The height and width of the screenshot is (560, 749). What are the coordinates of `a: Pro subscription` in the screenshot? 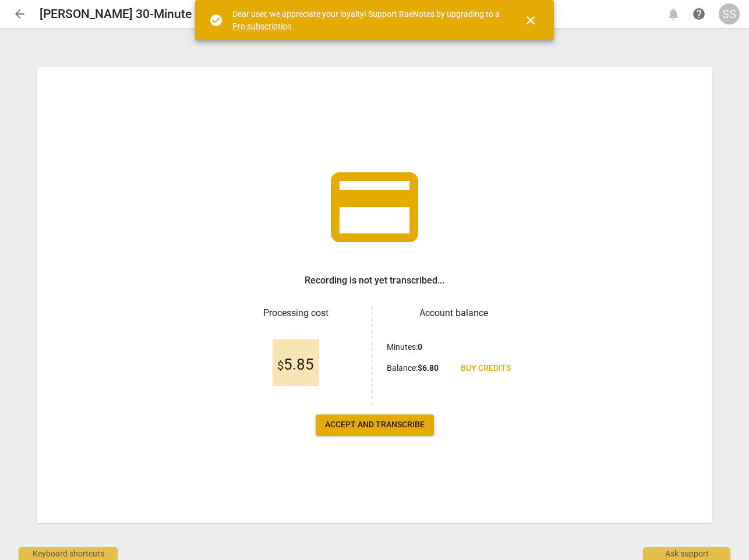 It's located at (263, 26).